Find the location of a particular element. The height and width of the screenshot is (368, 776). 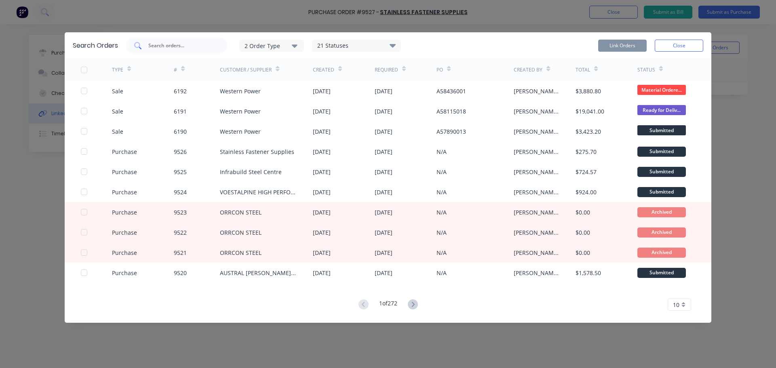

div: 9523 is located at coordinates (180, 212).